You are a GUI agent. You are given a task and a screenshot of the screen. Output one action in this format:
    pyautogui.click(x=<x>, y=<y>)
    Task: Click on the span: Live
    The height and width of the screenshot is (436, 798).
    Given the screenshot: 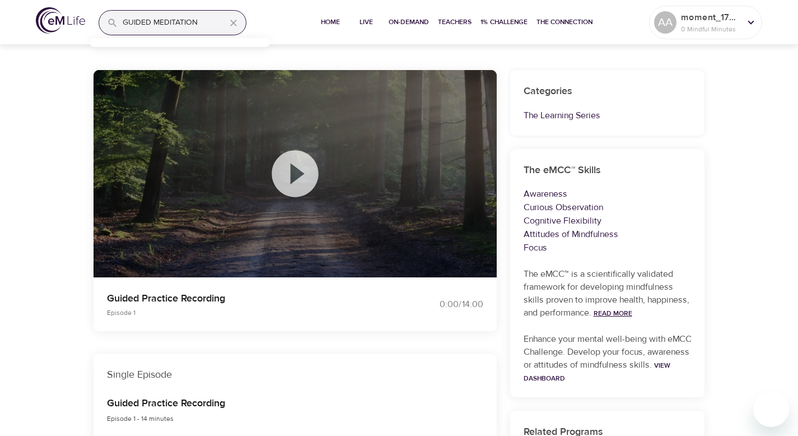 What is the action you would take?
    pyautogui.click(x=366, y=22)
    